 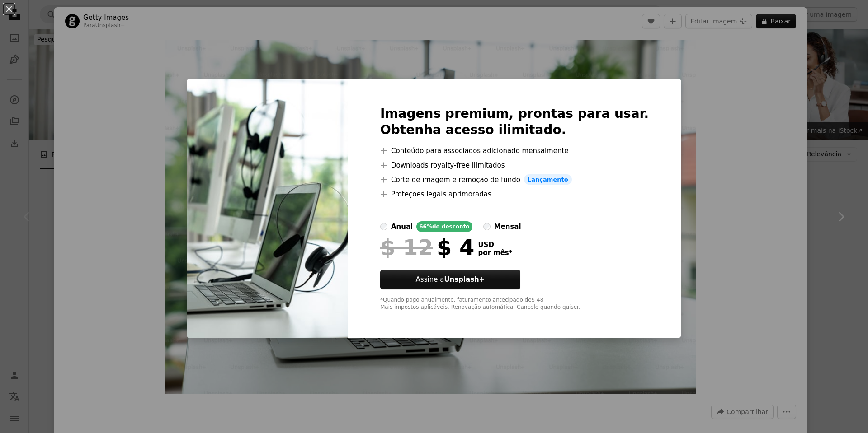 What do you see at coordinates (495, 253) in the screenshot?
I see `span: por mês *` at bounding box center [495, 253].